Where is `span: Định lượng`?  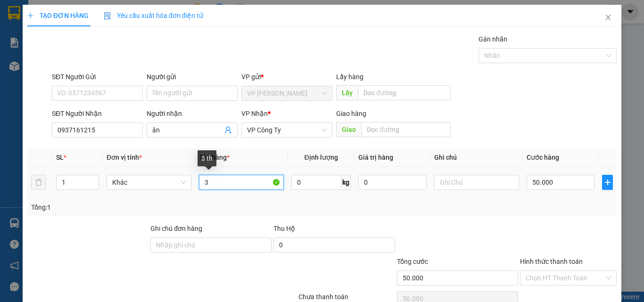 span: Định lượng is located at coordinates (321, 158).